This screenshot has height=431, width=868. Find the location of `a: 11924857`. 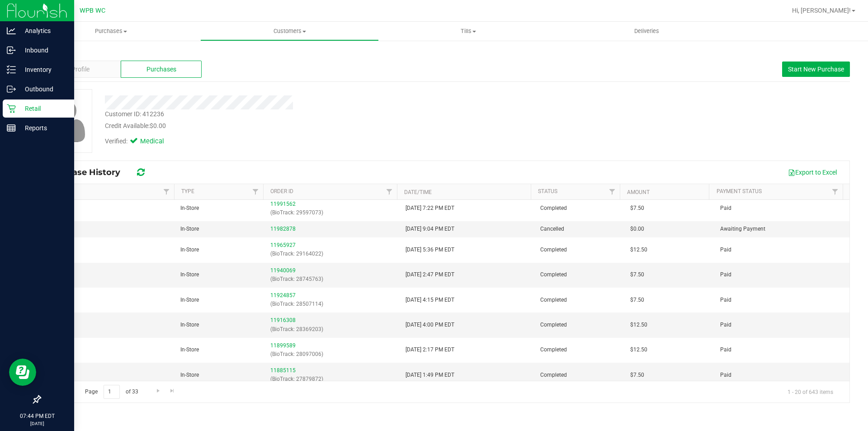

a: 11924857 is located at coordinates (283, 296).